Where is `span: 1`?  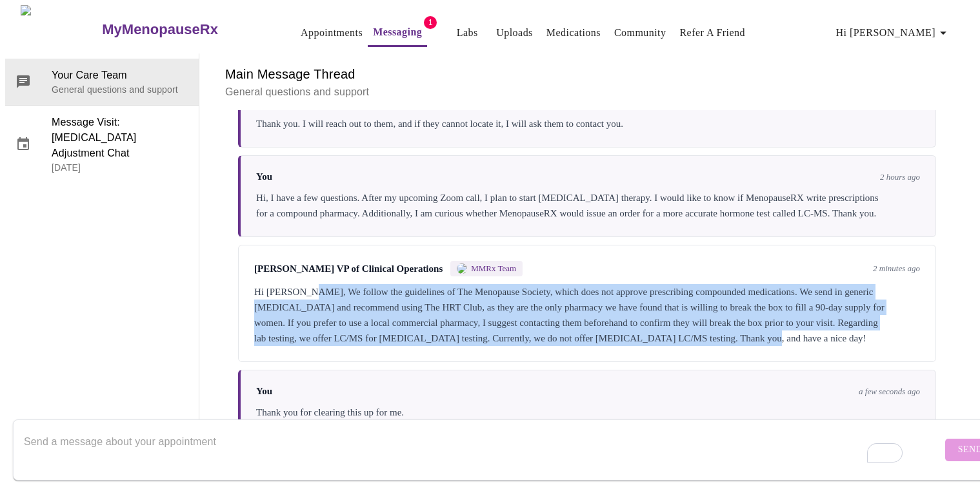 span: 1 is located at coordinates (430, 23).